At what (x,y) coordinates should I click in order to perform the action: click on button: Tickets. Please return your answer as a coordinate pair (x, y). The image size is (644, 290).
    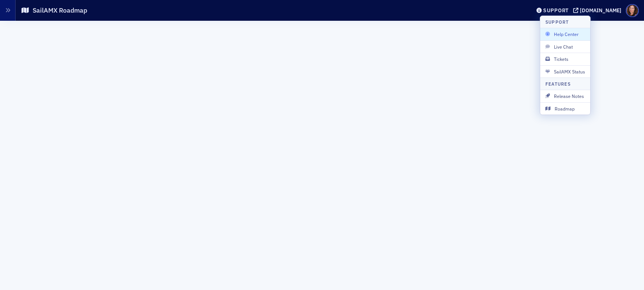
    Looking at the image, I should click on (565, 59).